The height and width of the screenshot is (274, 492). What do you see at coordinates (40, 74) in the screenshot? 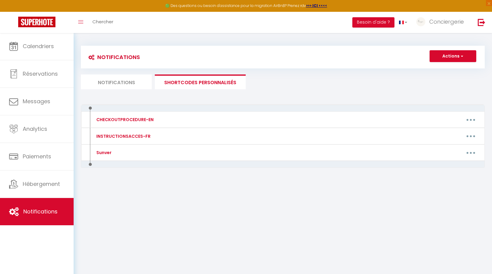
I see `span: Réservations` at bounding box center [40, 74].